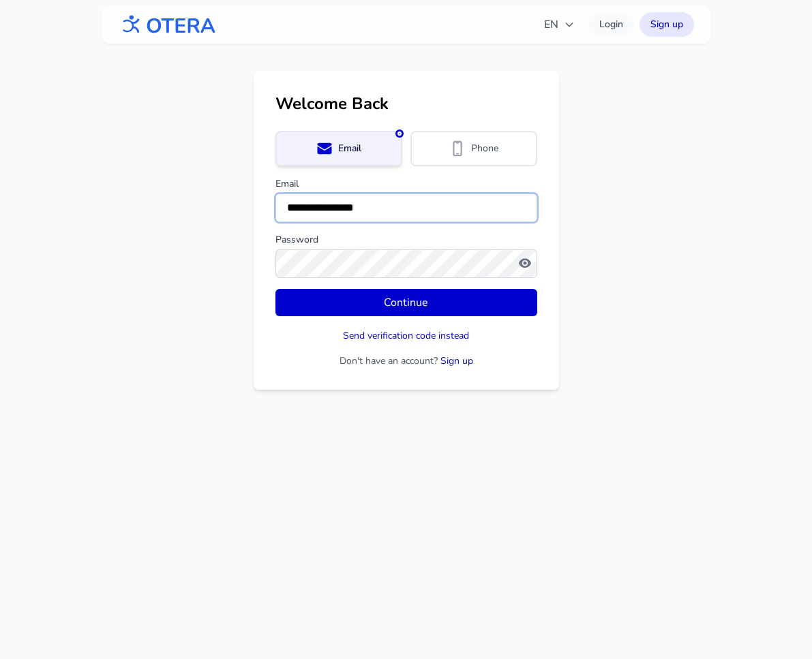  Describe the element at coordinates (611, 24) in the screenshot. I see `a: Login` at that location.